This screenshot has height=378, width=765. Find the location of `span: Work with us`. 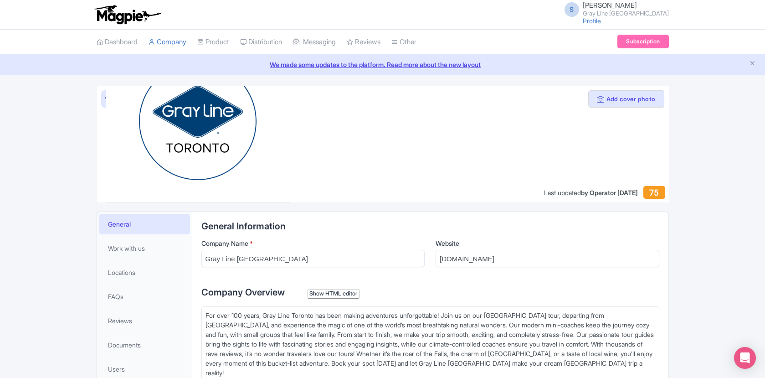

span: Work with us is located at coordinates (126, 248).